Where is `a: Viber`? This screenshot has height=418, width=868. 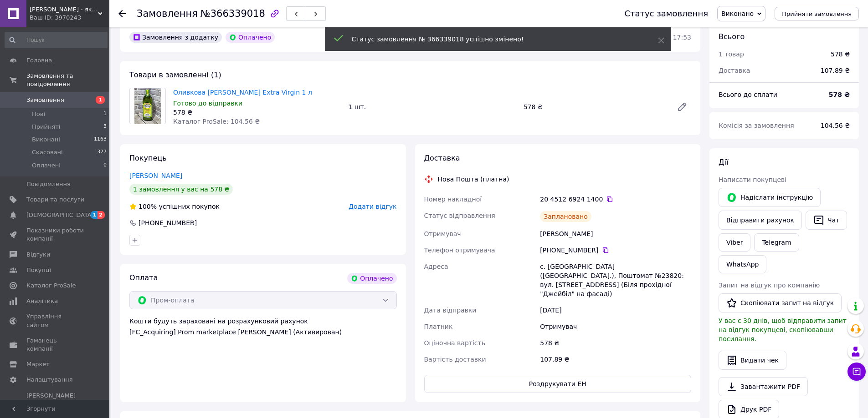 a: Viber is located at coordinates (734, 242).